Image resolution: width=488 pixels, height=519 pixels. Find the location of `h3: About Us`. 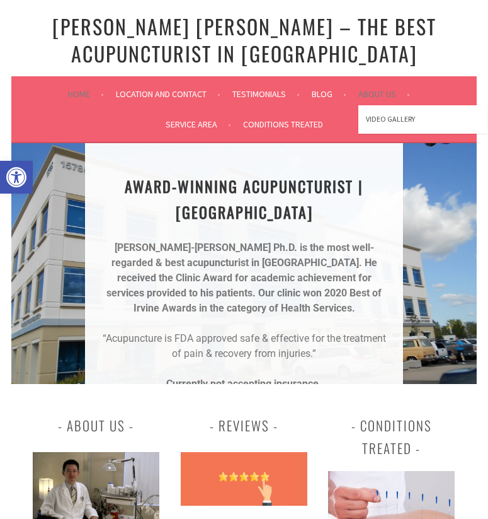

h3: About Us is located at coordinates (96, 425).